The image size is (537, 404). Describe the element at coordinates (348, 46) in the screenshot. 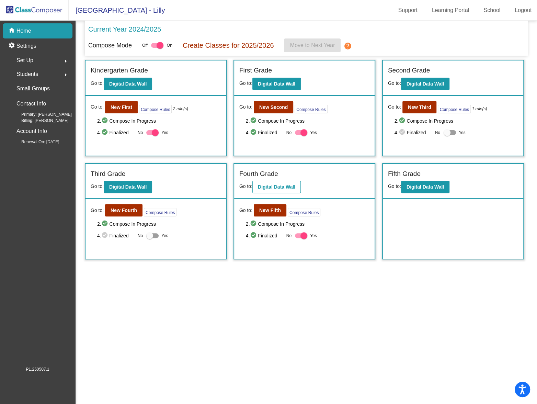

I see `mat-icon: help` at that location.